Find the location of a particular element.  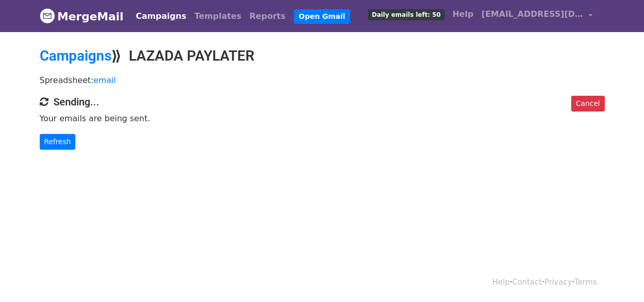

a: Templates is located at coordinates (217, 16).